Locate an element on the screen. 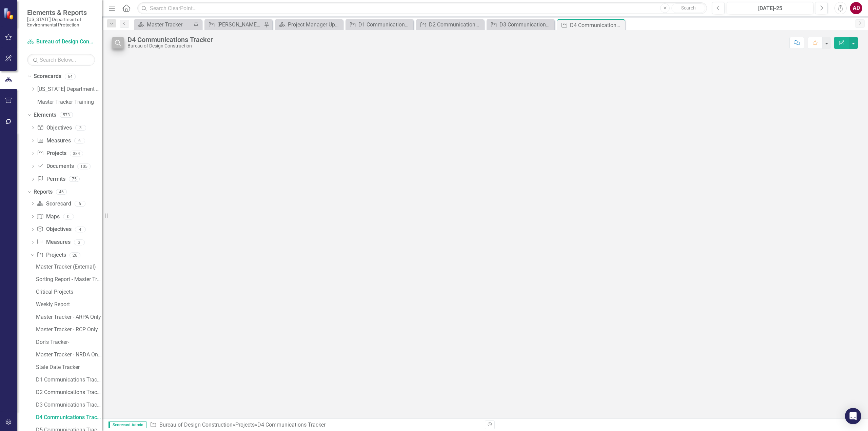 The height and width of the screenshot is (431, 868). a: Master Tracker - NRDA Only is located at coordinates (68, 354).